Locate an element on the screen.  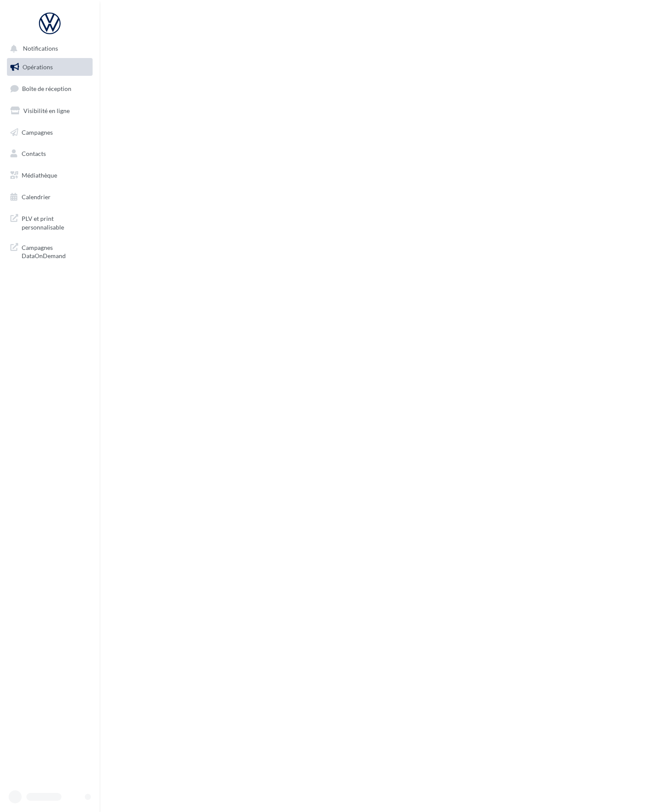
a: Boîte de réception is located at coordinates (49, 88).